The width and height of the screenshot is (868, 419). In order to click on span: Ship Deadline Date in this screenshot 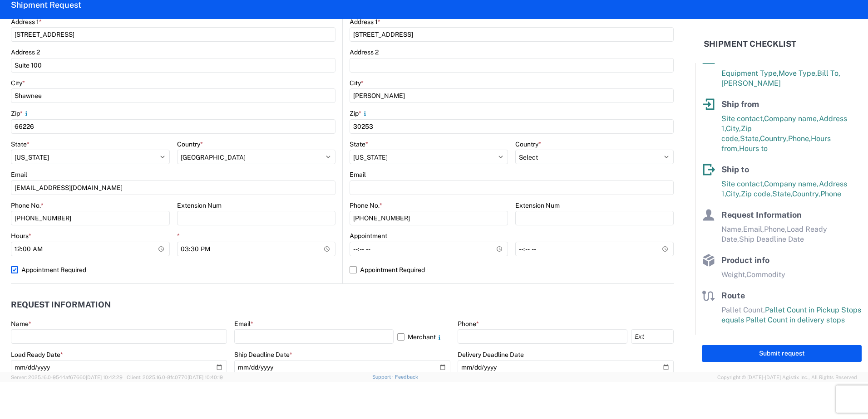, I will do `click(771, 239)`.